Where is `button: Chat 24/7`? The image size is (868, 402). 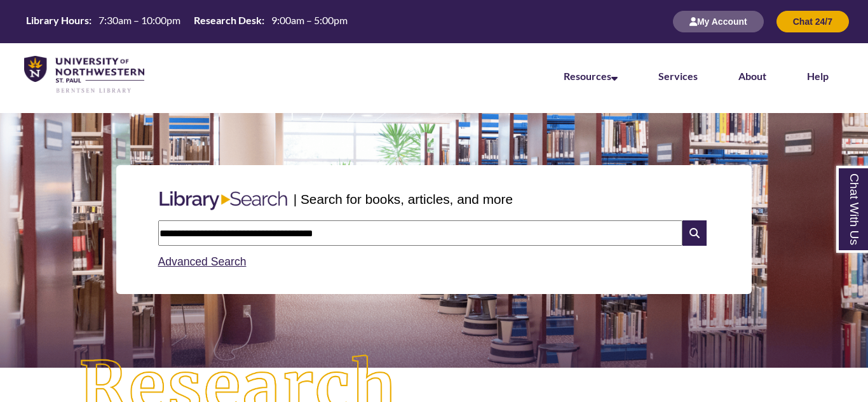 button: Chat 24/7 is located at coordinates (813, 22).